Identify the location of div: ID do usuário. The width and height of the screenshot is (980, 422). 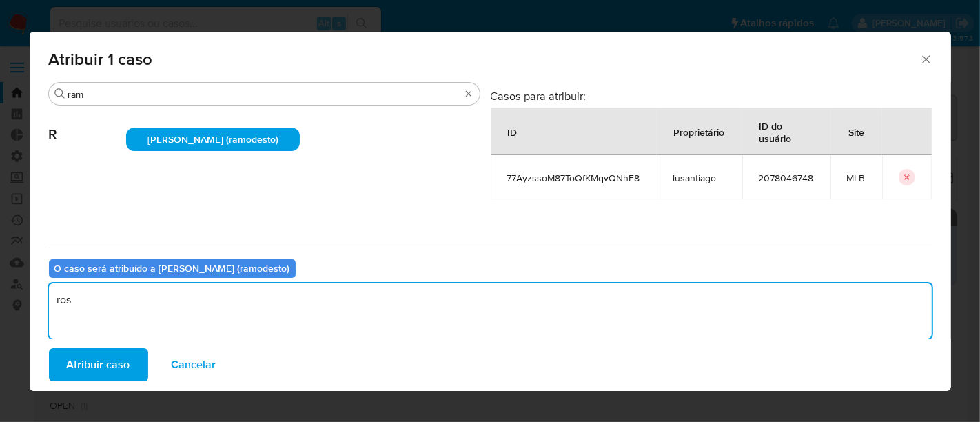
(786, 132).